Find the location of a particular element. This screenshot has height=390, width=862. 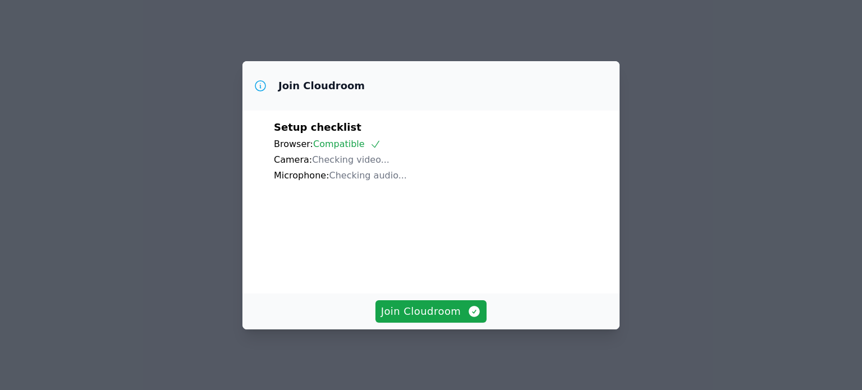

span: Microphone: is located at coordinates (301, 175).